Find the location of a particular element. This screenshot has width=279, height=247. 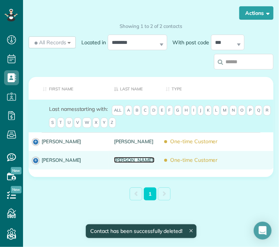

span: Last names is located at coordinates (63, 109).